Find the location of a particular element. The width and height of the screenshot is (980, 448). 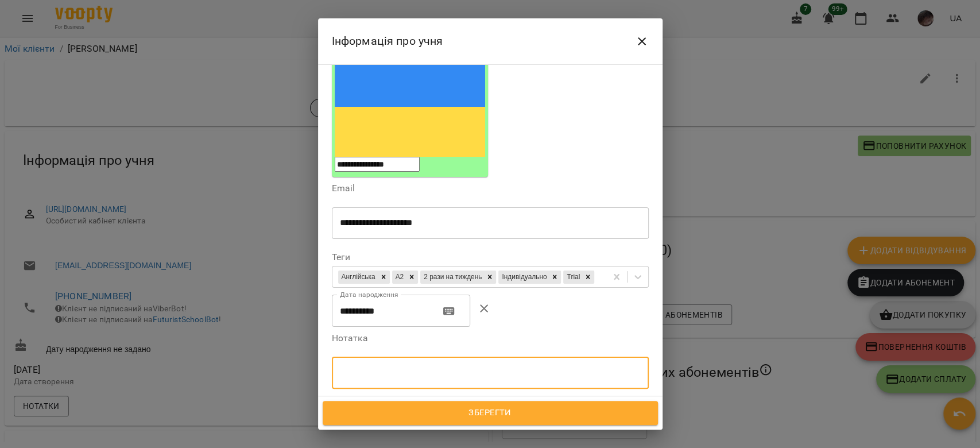

img: Ukraine is located at coordinates (410, 106).